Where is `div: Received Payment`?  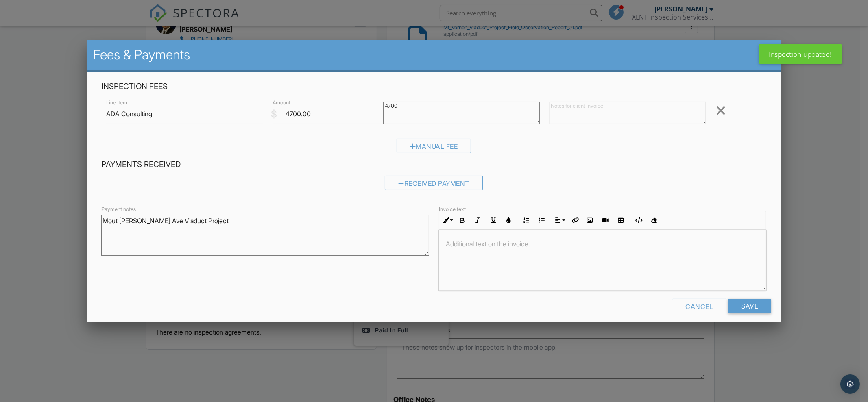 div: Received Payment is located at coordinates (434, 183).